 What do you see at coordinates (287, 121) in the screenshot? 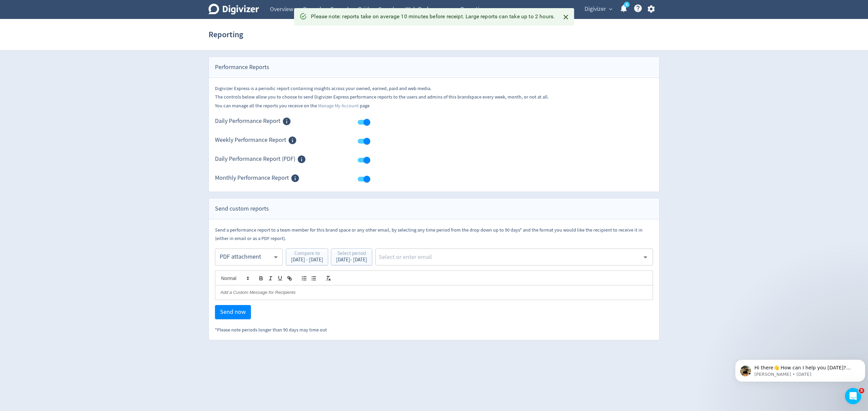
I see `svg: Members of this Brand Space can receive Daily Performance Report via email when enabled` at bounding box center [287, 121].